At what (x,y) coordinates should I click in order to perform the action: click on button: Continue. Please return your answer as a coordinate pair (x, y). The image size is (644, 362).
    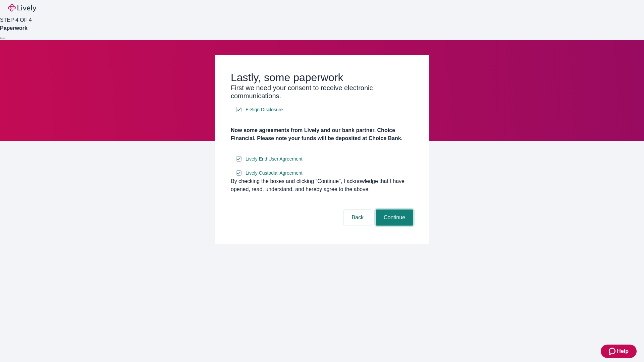
    Looking at the image, I should click on (394, 218).